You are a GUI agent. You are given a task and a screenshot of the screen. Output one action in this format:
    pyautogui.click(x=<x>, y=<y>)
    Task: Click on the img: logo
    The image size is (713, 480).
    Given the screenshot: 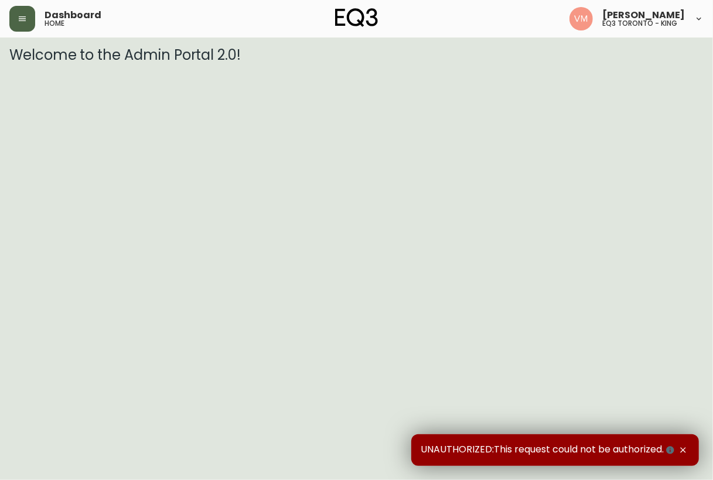 What is the action you would take?
    pyautogui.click(x=357, y=18)
    